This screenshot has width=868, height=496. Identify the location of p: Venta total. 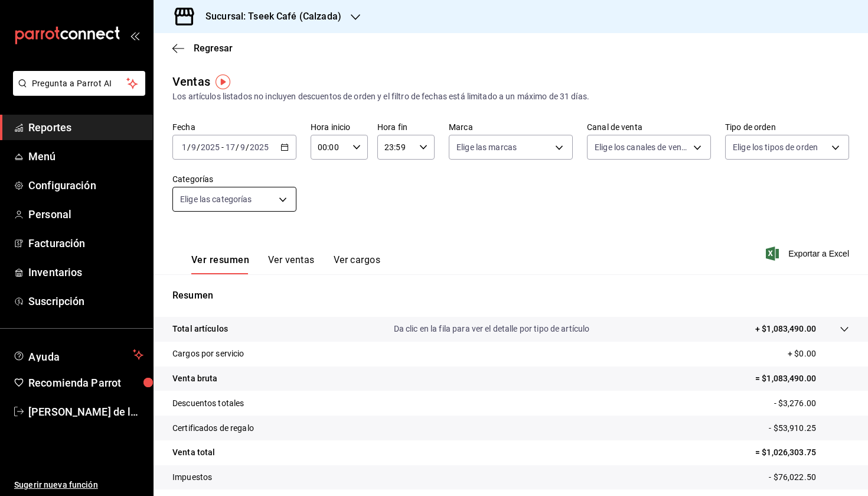
(194, 452).